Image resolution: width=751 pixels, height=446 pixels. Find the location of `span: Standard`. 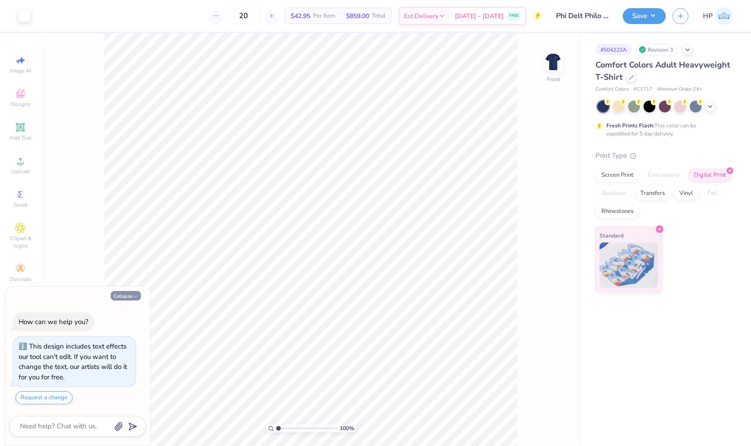

span: Standard is located at coordinates (611, 235).